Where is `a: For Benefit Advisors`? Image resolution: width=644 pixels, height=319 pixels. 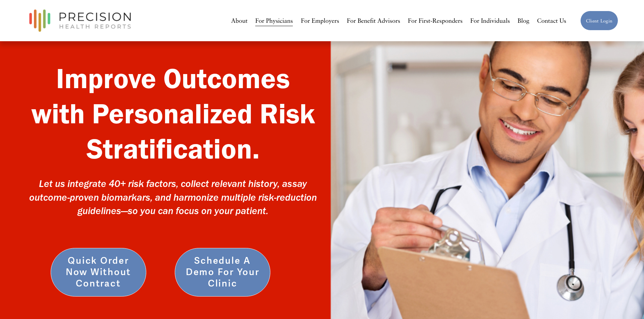
a: For Benefit Advisors is located at coordinates (373, 20).